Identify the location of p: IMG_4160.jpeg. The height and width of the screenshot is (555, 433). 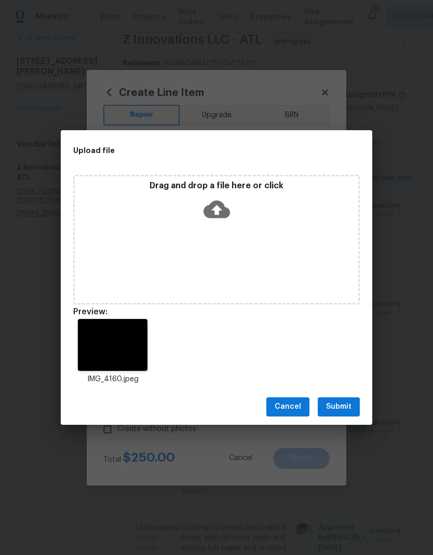
(113, 379).